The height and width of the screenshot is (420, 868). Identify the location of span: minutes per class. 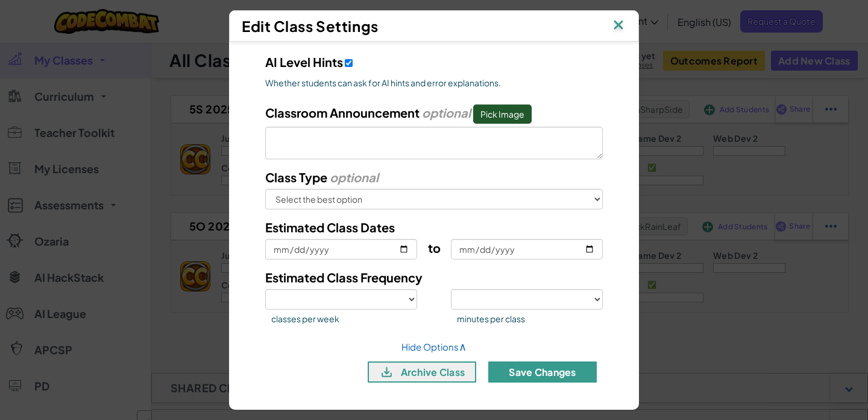
(530, 319).